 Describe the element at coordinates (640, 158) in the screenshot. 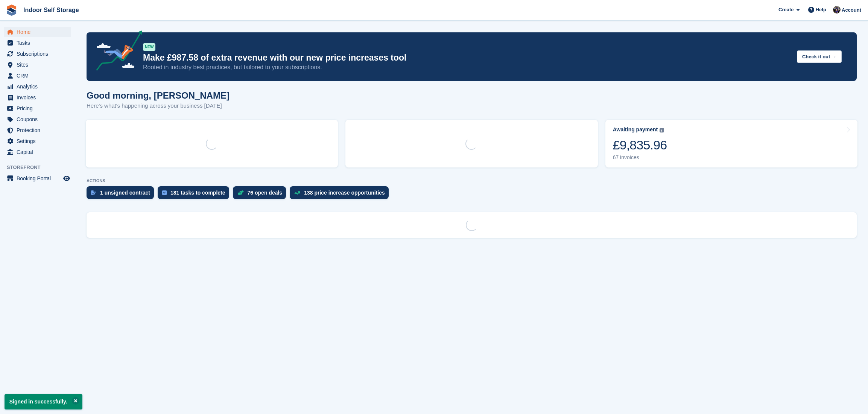

I see `div: 67 invoices` at that location.